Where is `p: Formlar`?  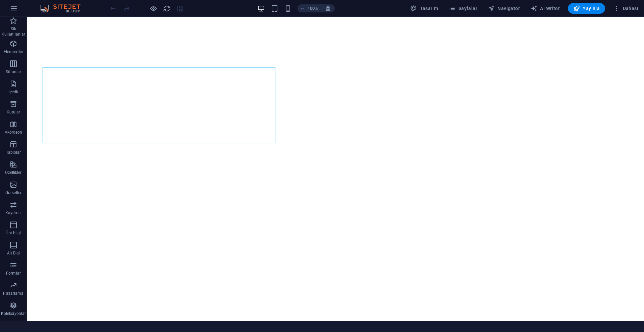
p: Formlar is located at coordinates (14, 273).